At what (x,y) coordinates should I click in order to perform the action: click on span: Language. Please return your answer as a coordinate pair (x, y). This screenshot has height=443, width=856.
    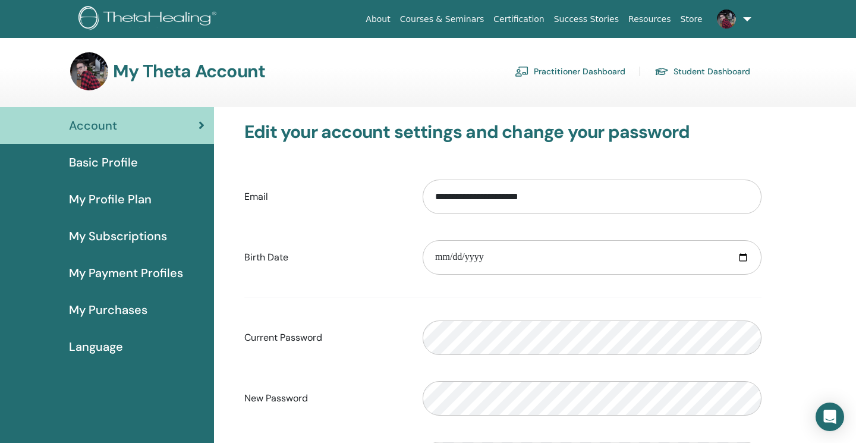
    Looking at the image, I should click on (96, 346).